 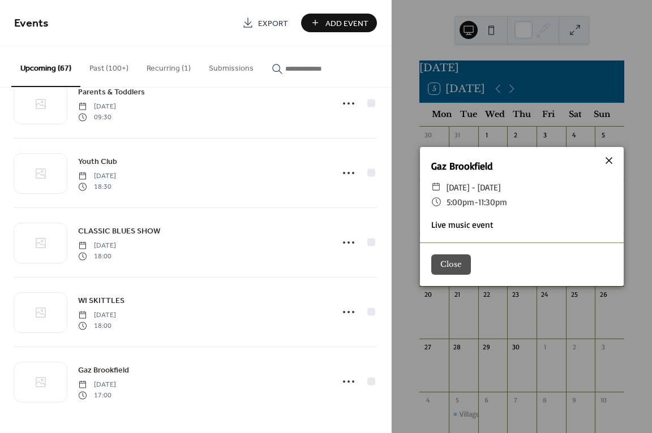 What do you see at coordinates (101, 301) in the screenshot?
I see `span: WI SKITTLES` at bounding box center [101, 301].